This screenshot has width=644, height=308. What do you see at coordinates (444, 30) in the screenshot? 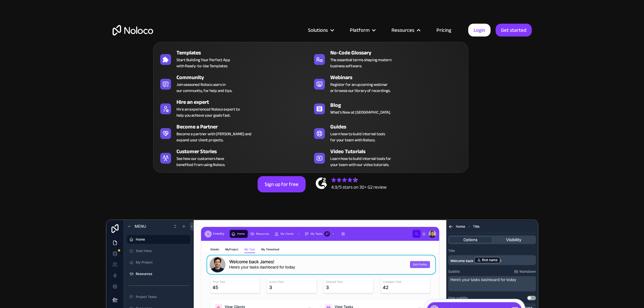
I see `a: Pricing` at bounding box center [444, 30].